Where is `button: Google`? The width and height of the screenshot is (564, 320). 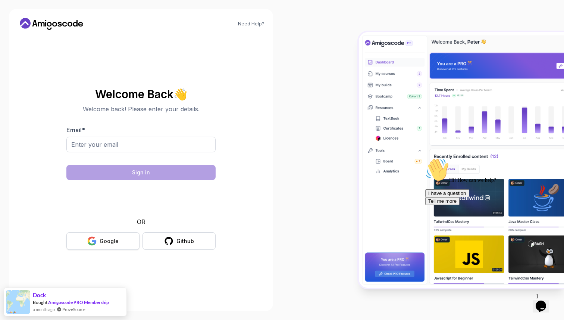 button: Google is located at coordinates (103, 241).